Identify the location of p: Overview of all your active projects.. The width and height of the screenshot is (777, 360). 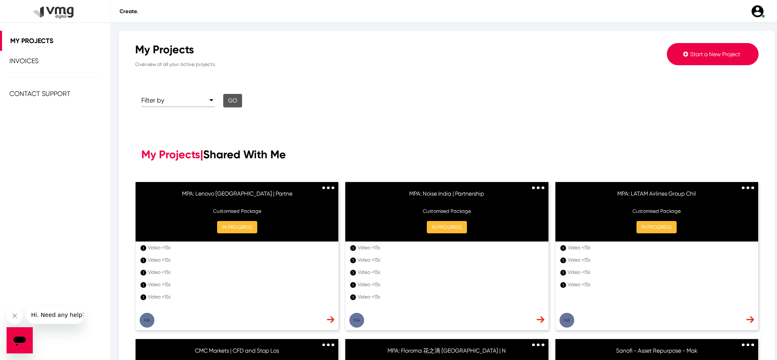
(341, 62).